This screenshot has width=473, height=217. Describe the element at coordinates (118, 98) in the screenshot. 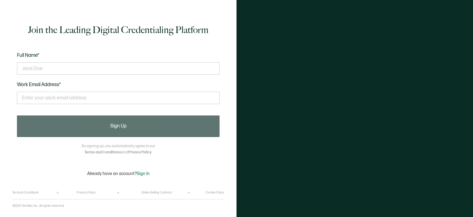

I see `input: Enter your work email address` at that location.